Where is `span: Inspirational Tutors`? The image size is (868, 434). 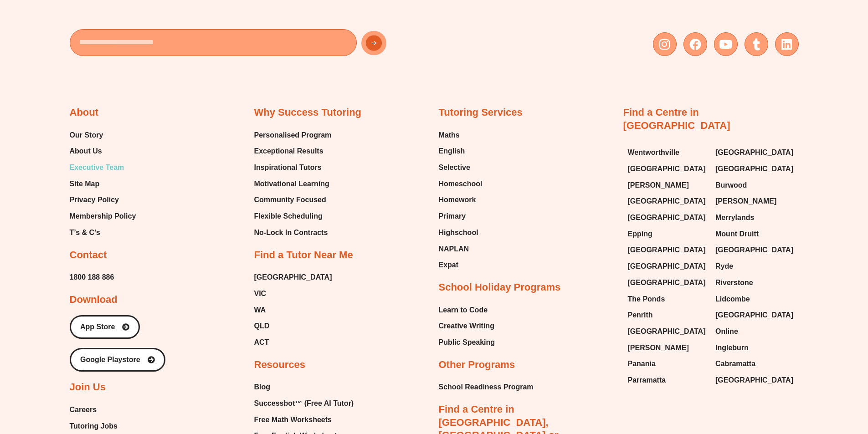
span: Inspirational Tutors is located at coordinates (288, 168).